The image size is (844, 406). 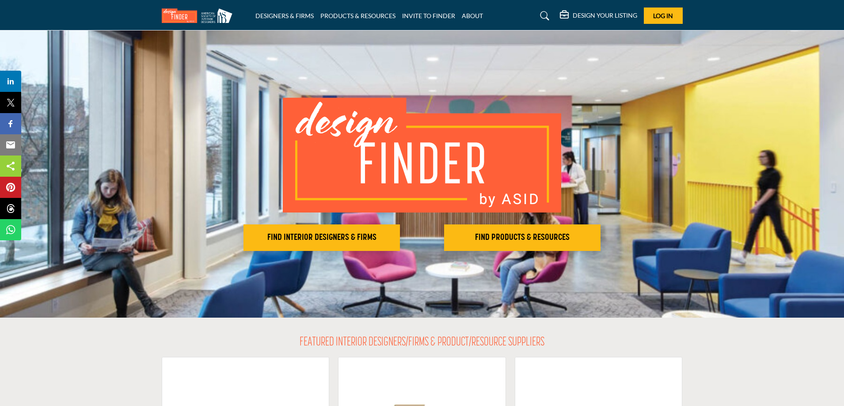 I want to click on a: Search, so click(x=543, y=16).